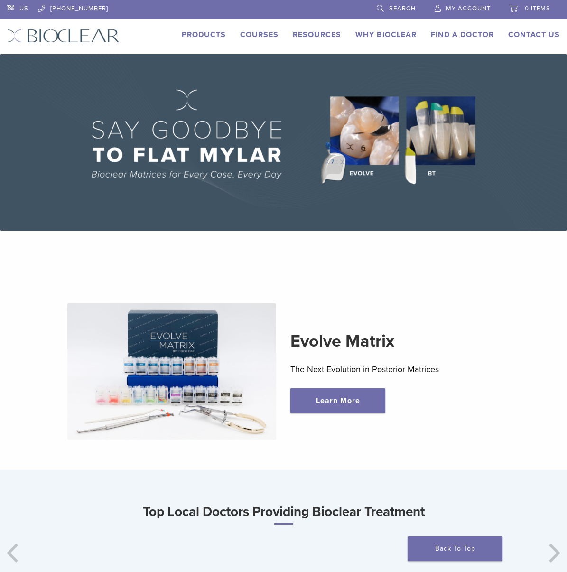 Image resolution: width=567 pixels, height=572 pixels. I want to click on a: Back To Top, so click(455, 548).